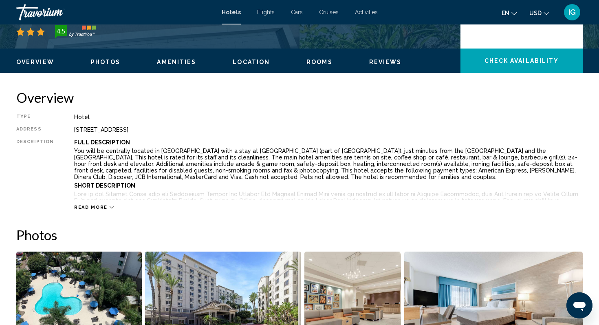 The image size is (599, 325). I want to click on a: Flights, so click(266, 12).